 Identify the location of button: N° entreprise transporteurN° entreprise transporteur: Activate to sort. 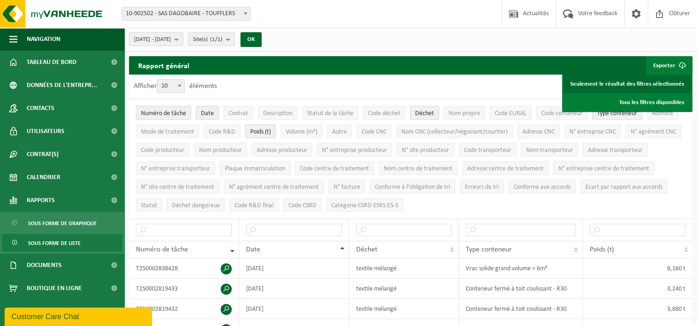
(176, 168).